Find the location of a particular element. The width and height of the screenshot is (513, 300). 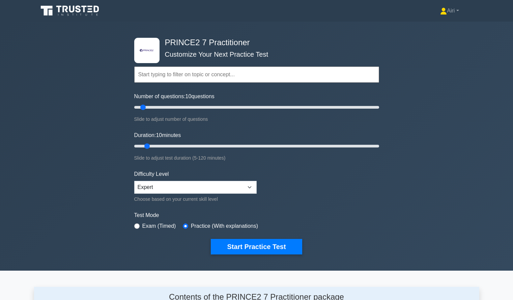

label: Duration: minutes is located at coordinates (157, 135).